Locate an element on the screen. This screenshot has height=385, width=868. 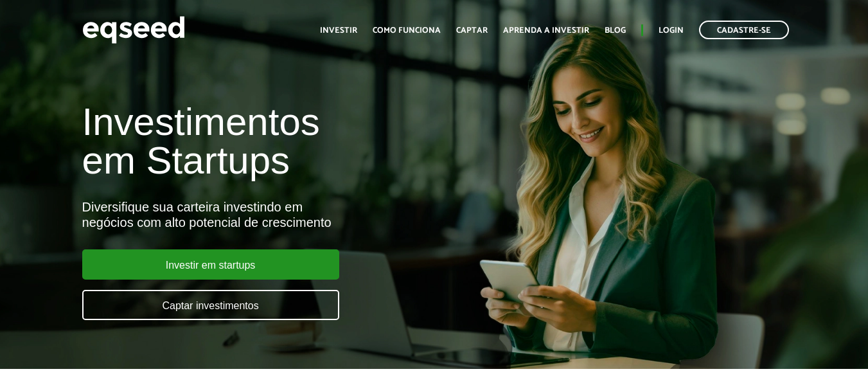
div: Diversifique sua carteira investindo em negócios com alto potencial de crescimento is located at coordinates (290, 215).